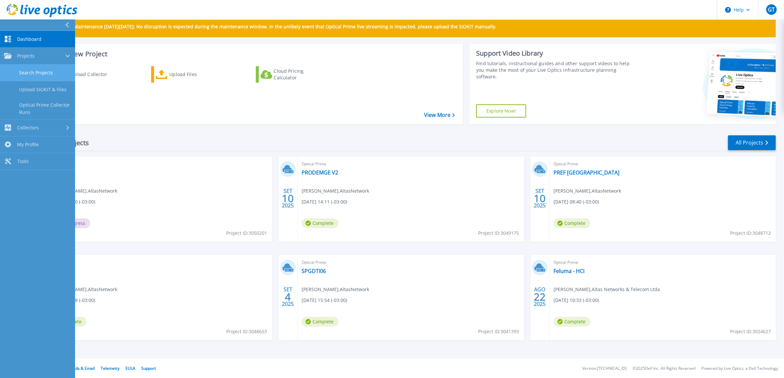 The height and width of the screenshot is (378, 784). What do you see at coordinates (752, 143) in the screenshot?
I see `a: All Projects` at bounding box center [752, 143].